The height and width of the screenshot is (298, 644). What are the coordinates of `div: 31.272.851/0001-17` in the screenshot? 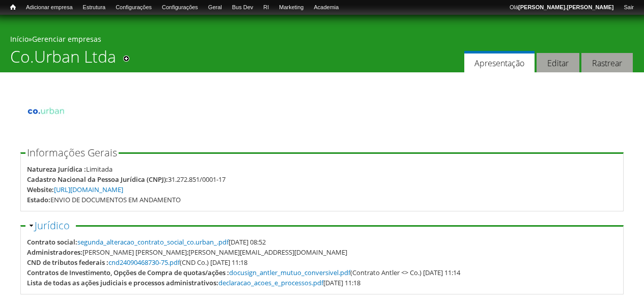 It's located at (197, 179).